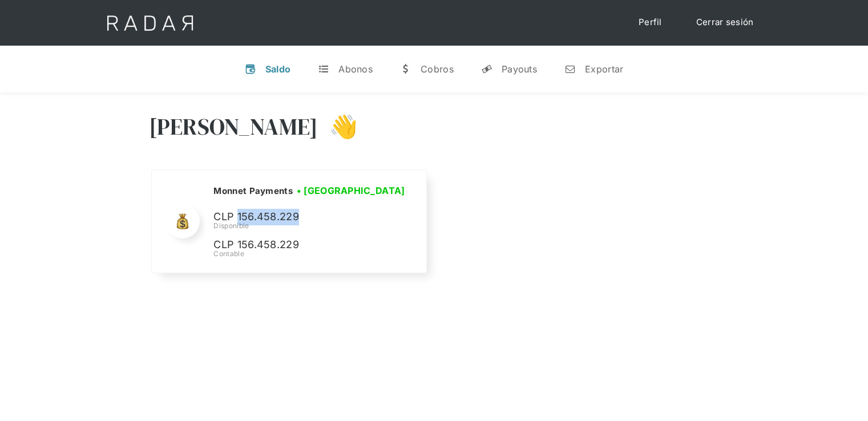  Describe the element at coordinates (250, 69) in the screenshot. I see `div: v` at that location.